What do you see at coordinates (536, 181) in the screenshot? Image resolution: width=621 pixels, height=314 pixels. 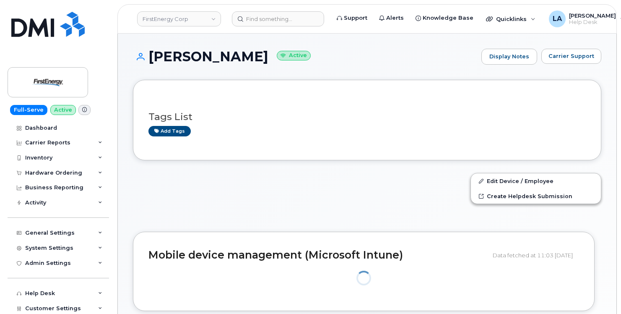 I see `a: Edit Device / Employee` at bounding box center [536, 181].